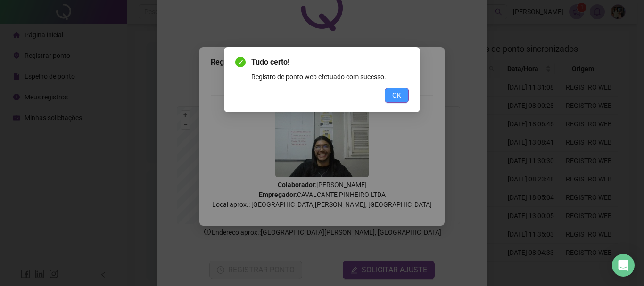 Image resolution: width=644 pixels, height=286 pixels. I want to click on span: OK, so click(397, 96).